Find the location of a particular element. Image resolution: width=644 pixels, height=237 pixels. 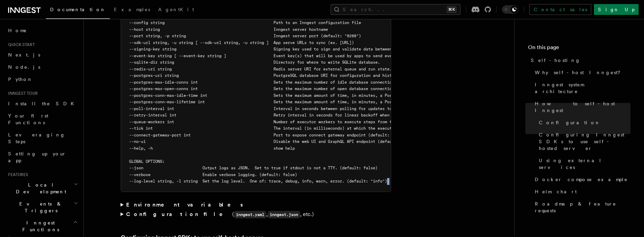

span: --connect-gateway-port int Port to expose connect gateway endpoint (default: 8289) is located at coordinates (267, 135).